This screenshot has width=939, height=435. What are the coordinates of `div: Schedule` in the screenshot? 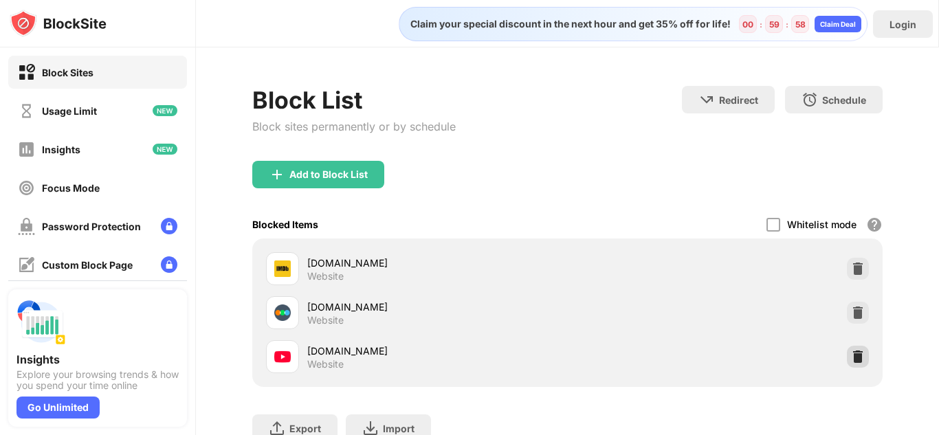 It's located at (844, 100).